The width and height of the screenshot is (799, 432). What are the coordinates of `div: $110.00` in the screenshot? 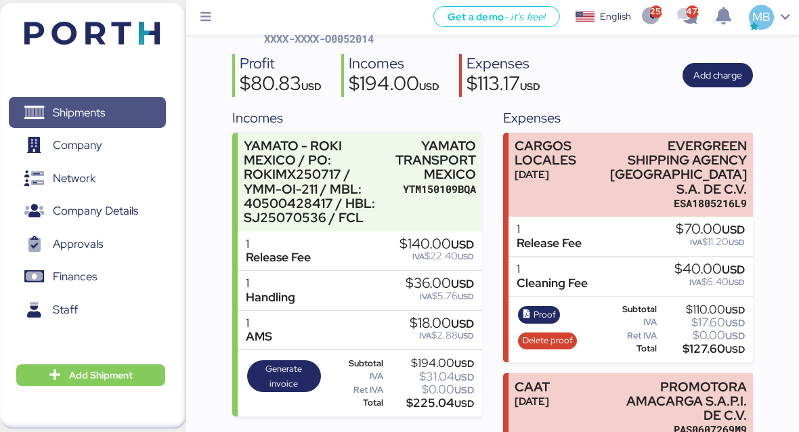 It's located at (702, 309).